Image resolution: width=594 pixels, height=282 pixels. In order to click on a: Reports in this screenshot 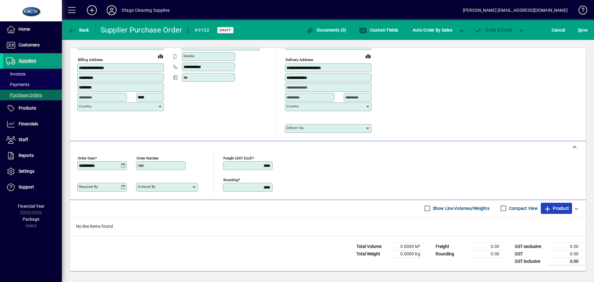, I will do `click(33, 156)`.